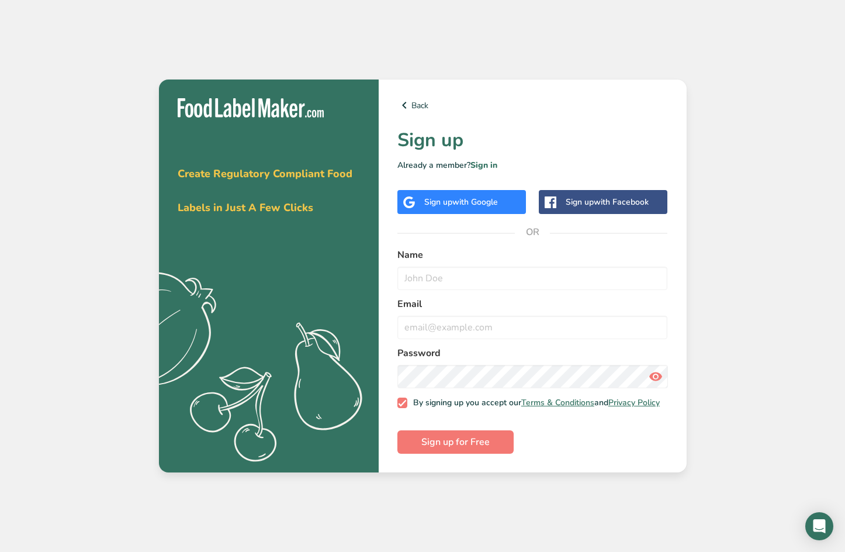 The width and height of the screenshot is (845, 552). I want to click on span: Sign up for Free, so click(455, 442).